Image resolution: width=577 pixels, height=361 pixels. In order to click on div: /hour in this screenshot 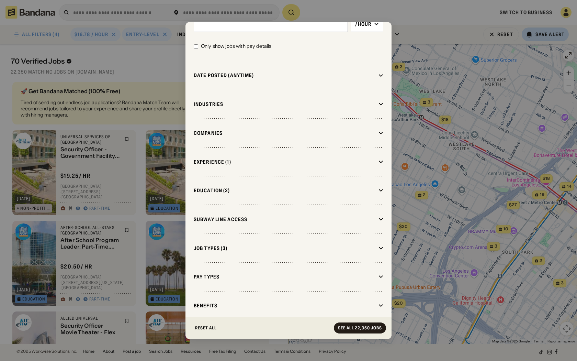, I will do `click(363, 24)`.